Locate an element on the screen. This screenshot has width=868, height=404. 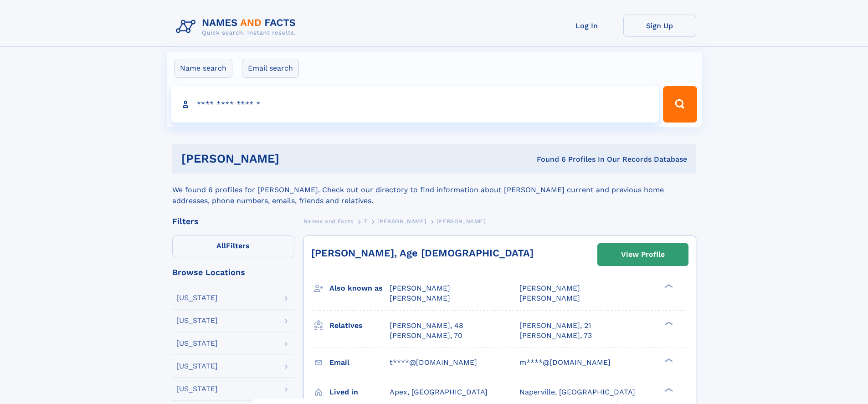
h3: Also known as is located at coordinates (360, 289).